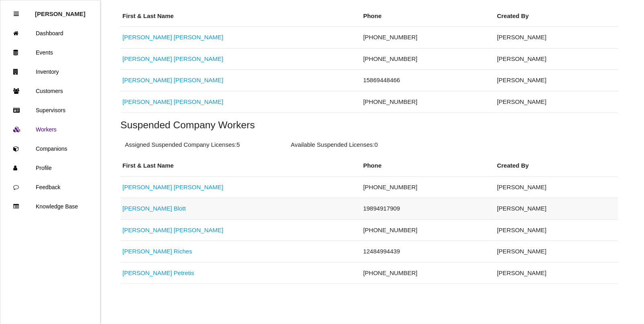 The image size is (644, 324). What do you see at coordinates (50, 33) in the screenshot?
I see `a: Dashboard` at bounding box center [50, 33].